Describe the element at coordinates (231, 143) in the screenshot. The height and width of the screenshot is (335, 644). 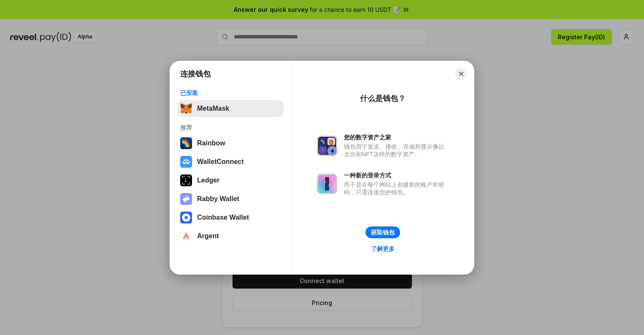
I see `button: Rainbow` at that location.